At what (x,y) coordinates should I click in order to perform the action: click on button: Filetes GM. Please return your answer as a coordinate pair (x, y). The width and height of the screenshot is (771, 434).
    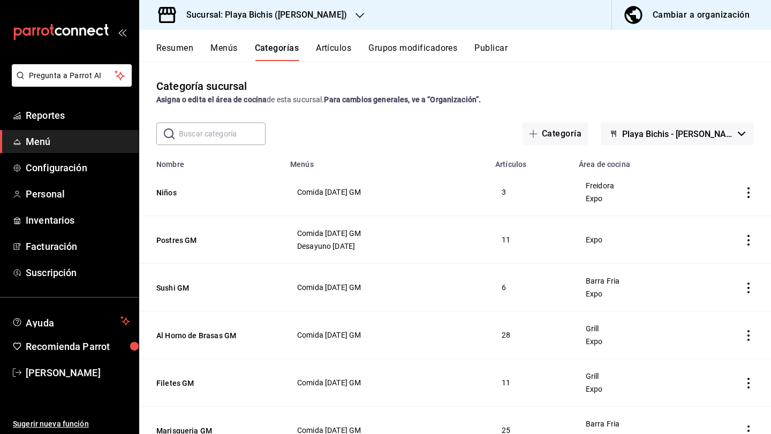
    Looking at the image, I should click on (210, 384).